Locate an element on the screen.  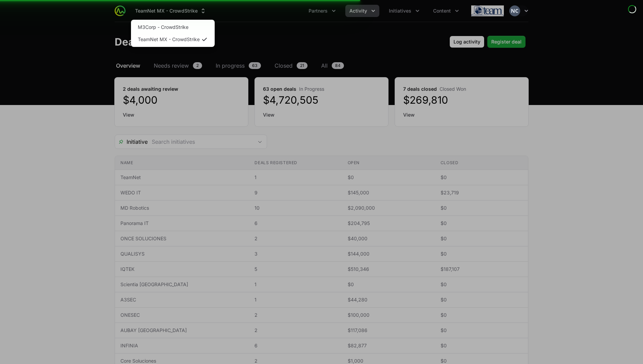
a: TeamNet MX - CrowdStrike is located at coordinates (173, 40).